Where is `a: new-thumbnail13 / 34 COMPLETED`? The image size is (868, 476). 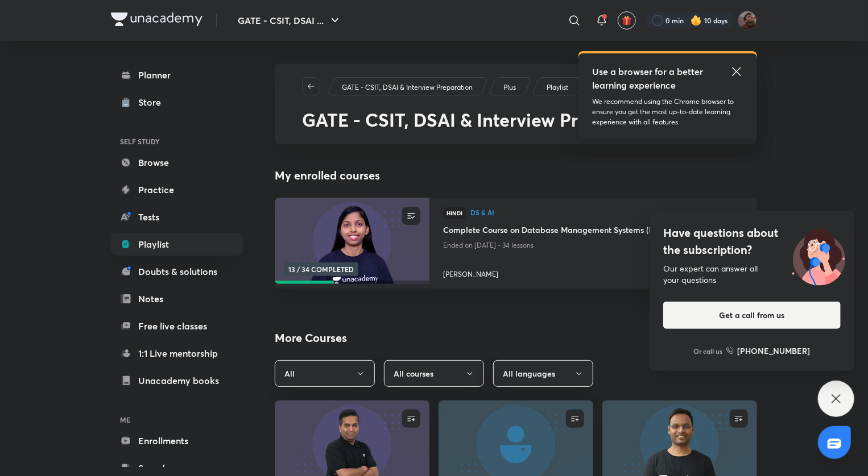 a: new-thumbnail13 / 34 COMPLETED is located at coordinates (352, 243).